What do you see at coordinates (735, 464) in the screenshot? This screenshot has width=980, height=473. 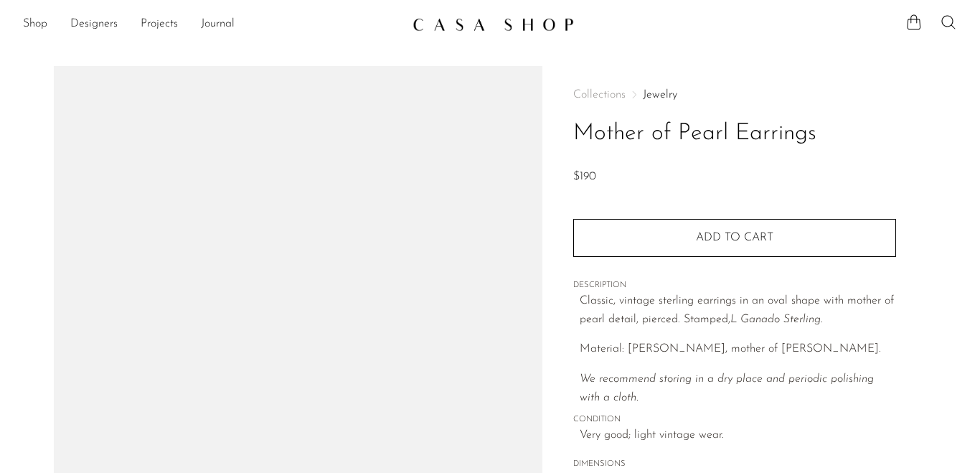 I see `span: DIMENSIONS` at bounding box center [735, 464].